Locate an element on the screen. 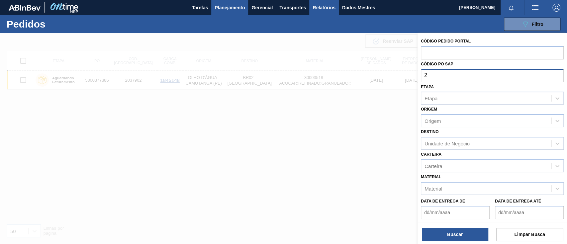 This screenshot has width=567, height=244. font: Tarefas is located at coordinates (200, 8).